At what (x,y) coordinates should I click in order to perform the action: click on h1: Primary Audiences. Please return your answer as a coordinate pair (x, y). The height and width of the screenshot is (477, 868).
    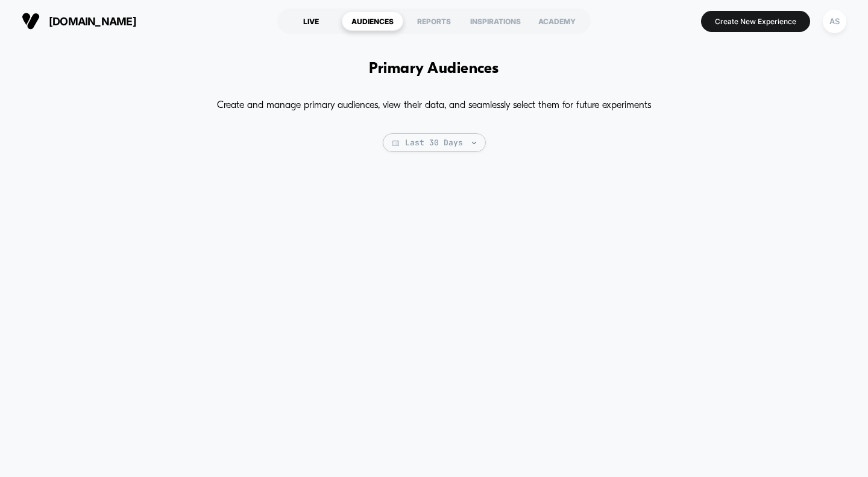
    Looking at the image, I should click on (433, 69).